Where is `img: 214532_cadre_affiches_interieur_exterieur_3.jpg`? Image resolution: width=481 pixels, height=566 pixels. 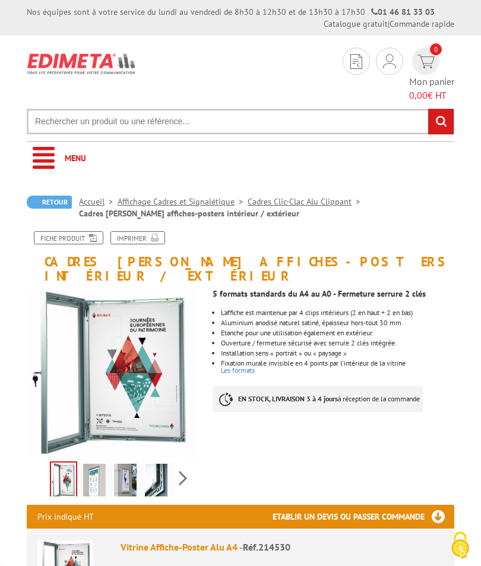
img: 214532_cadre_affiches_interieur_exterieur_3.jpg is located at coordinates (125, 482).